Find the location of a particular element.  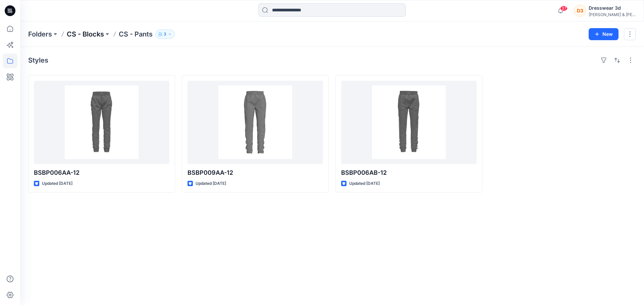

div: Dresswear 3d is located at coordinates (612, 8).